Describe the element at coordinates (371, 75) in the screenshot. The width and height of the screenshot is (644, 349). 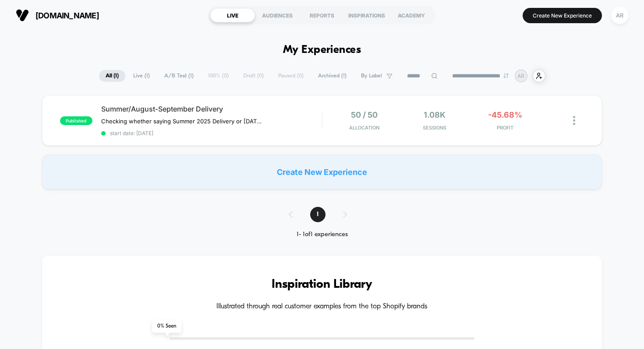
I see `span: By Label` at that location.